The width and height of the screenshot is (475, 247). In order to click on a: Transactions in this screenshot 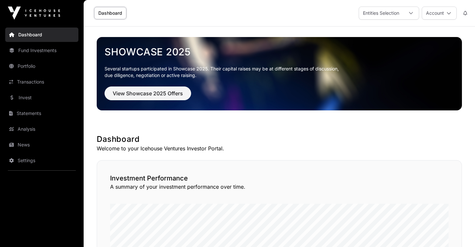, I will do `click(42, 82)`.